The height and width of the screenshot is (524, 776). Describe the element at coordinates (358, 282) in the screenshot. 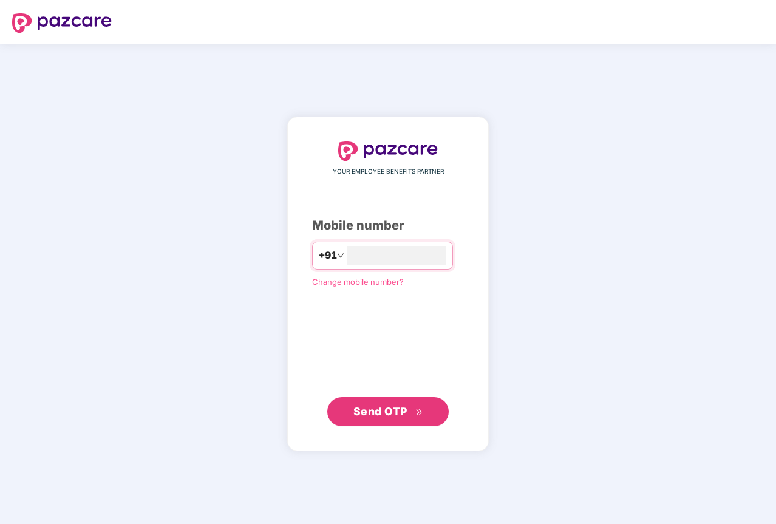

I see `span: Change mobile number?` at that location.